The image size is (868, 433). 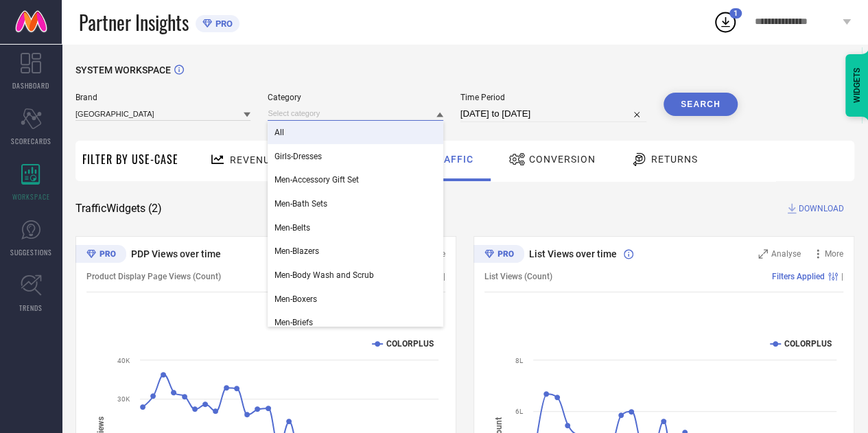 I want to click on span: TRENDS, so click(x=31, y=307).